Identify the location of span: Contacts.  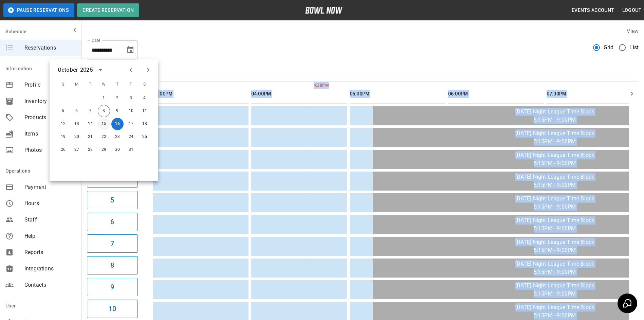
(50, 285).